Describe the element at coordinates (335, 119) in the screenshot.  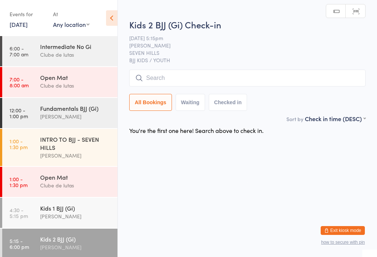
I see `div: Check in time (DESC)` at that location.